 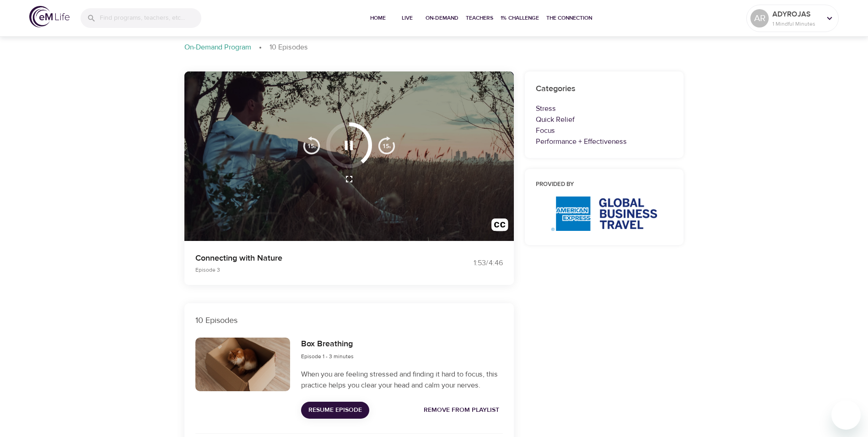 What do you see at coordinates (402, 380) in the screenshot?
I see `p: When you are feeling stressed and finding it hard to focus, this practice helps you clear your he...` at bounding box center [402, 380].